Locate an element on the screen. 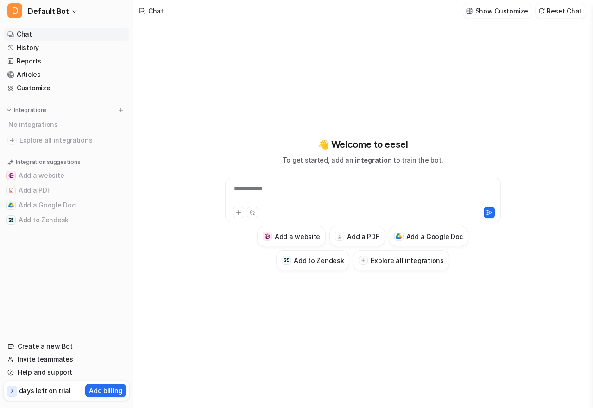 This screenshot has width=593, height=408. button: Show Customize is located at coordinates (497, 11).